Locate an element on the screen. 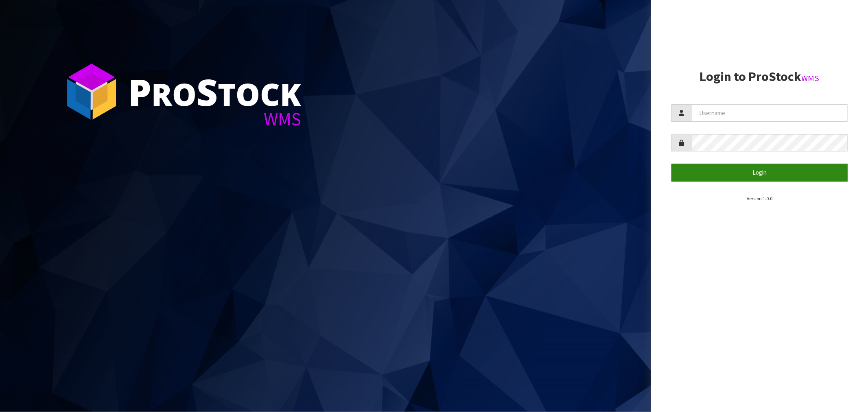 The width and height of the screenshot is (868, 412). span: P is located at coordinates (140, 91).